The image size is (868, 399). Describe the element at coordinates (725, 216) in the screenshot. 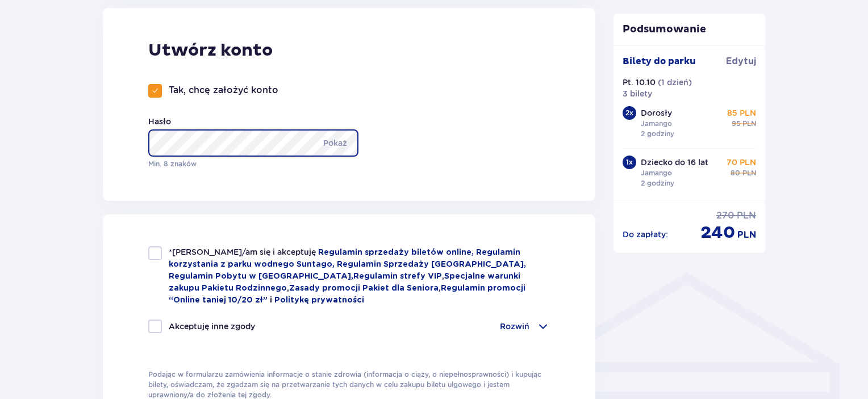

I see `span: 270` at that location.